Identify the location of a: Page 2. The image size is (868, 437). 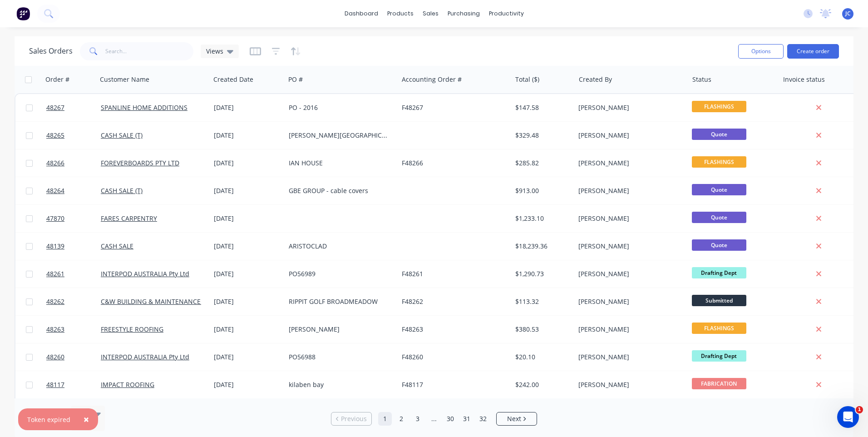
(401, 419).